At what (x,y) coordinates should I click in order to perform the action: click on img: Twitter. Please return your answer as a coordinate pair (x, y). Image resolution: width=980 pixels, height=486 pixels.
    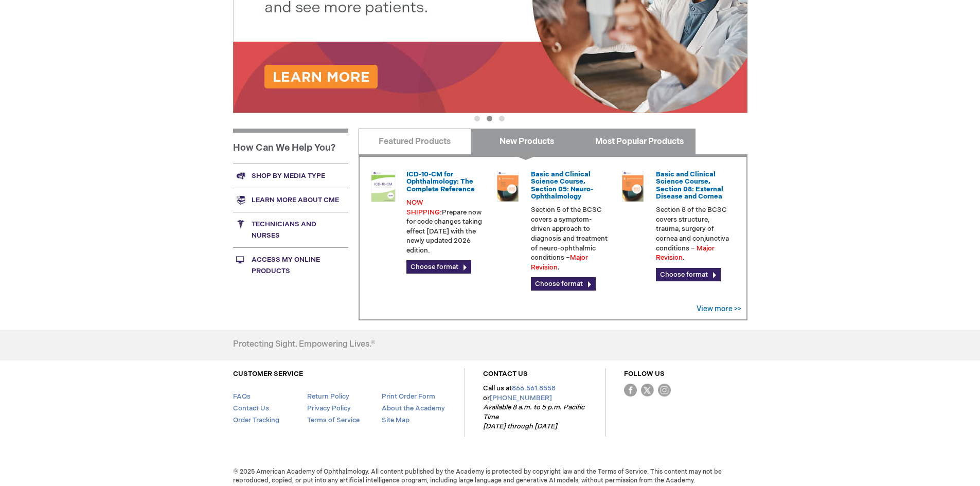
    Looking at the image, I should click on (647, 390).